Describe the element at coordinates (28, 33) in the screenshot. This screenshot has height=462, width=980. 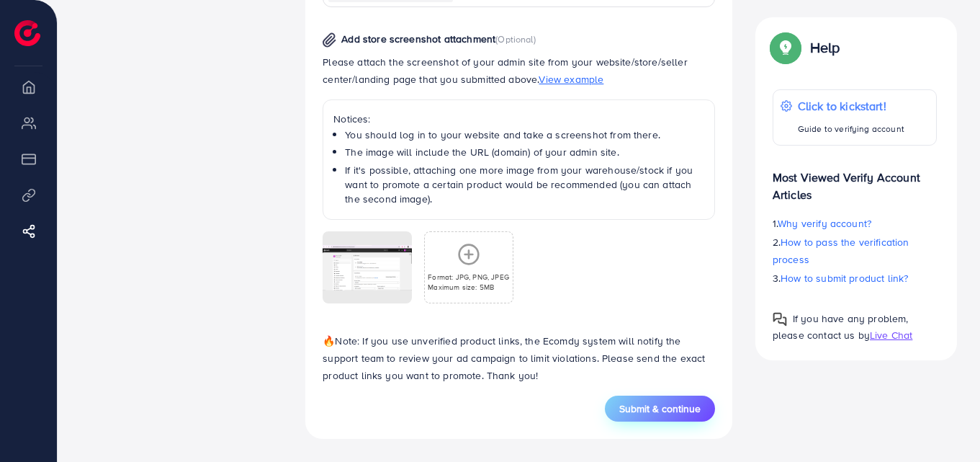
I see `img: logo` at that location.